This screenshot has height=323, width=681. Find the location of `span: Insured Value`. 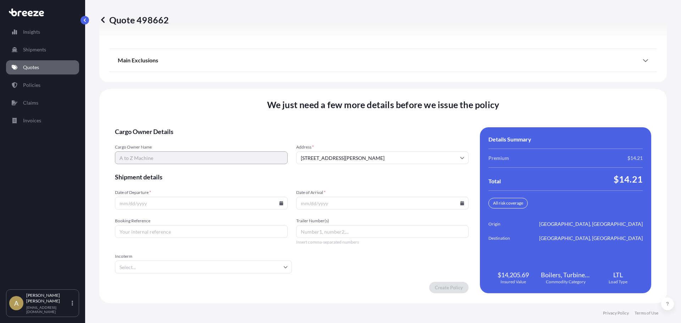

span: Insured Value is located at coordinates (513, 282).